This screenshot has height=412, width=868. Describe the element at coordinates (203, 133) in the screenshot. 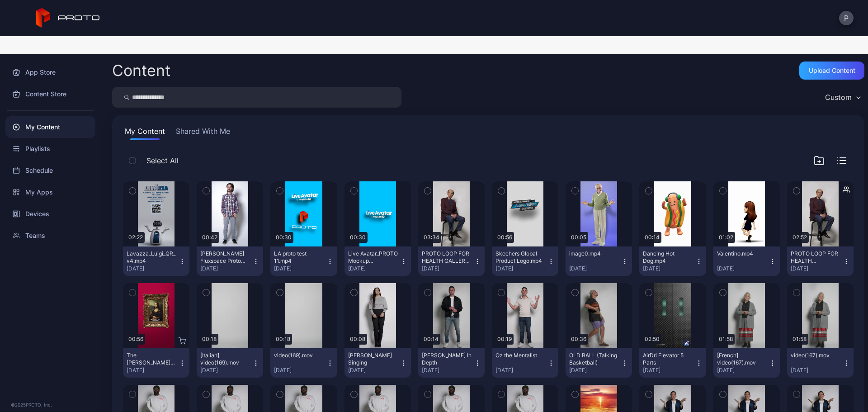

I see `button: Shared With Me` at that location.